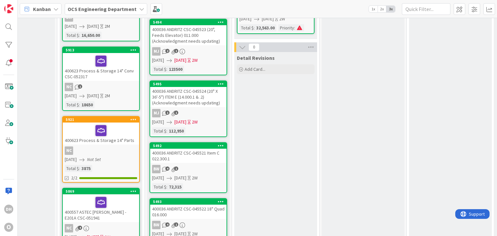 The width and height of the screenshot is (497, 236). What do you see at coordinates (427, 9) in the screenshot?
I see `input: Quick Filter...` at bounding box center [427, 9].